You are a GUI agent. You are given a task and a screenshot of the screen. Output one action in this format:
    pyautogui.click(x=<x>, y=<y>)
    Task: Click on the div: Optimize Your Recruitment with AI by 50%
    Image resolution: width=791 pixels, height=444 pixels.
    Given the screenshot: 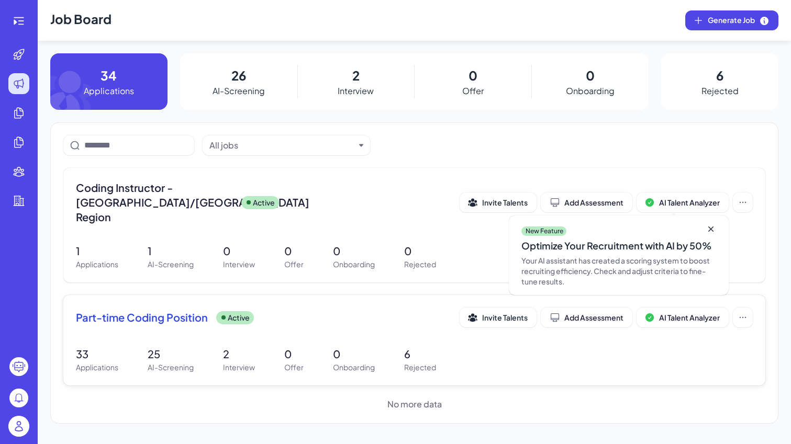 What is the action you would take?
    pyautogui.click(x=619, y=246)
    